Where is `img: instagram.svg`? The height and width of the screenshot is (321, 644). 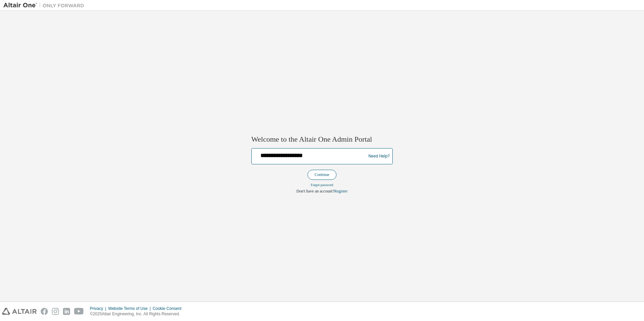 img: instagram.svg is located at coordinates (55, 311).